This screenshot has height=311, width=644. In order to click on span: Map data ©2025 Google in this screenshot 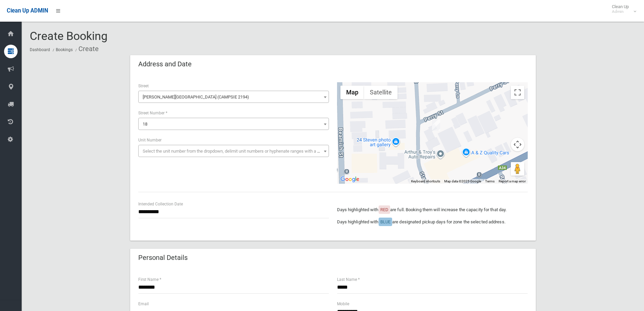, I will do `click(463, 181)`.